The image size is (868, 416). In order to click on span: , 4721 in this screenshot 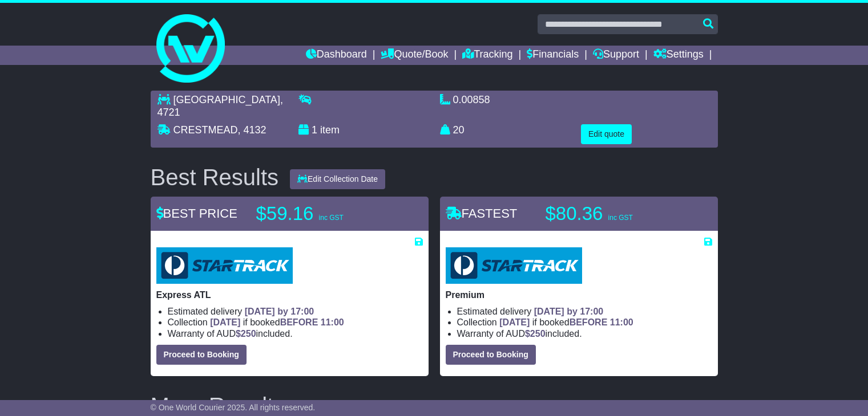, I will do `click(220, 106)`.